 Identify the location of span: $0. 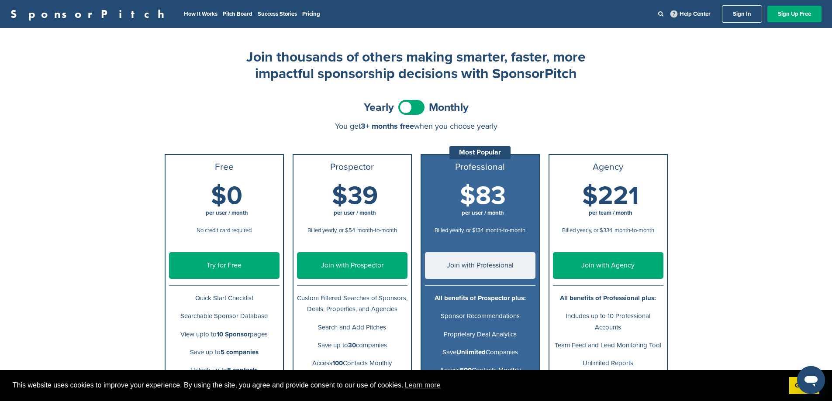
(227, 196).